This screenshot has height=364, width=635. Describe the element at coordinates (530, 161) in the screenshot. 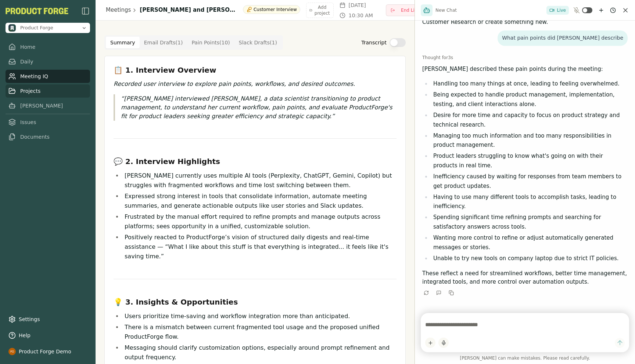

I see `li: Product leaders struggling to know what's going on with their products in real time.` at that location.